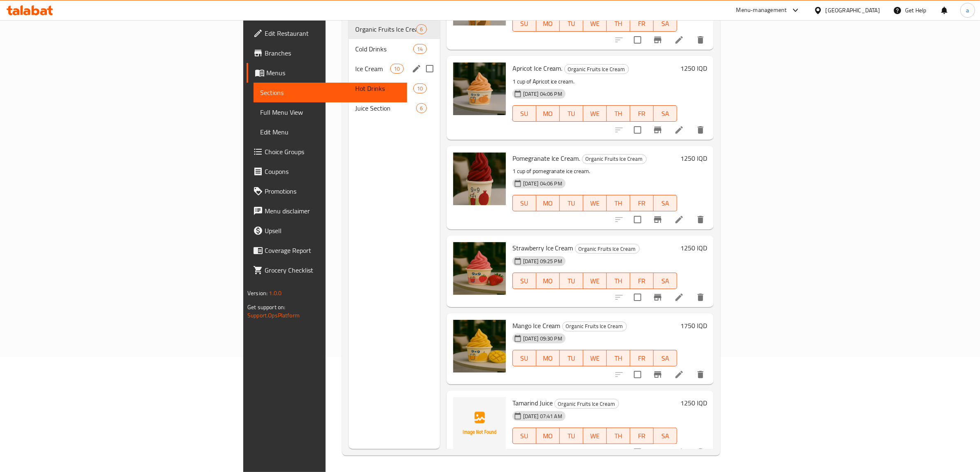 The width and height of the screenshot is (980, 472). I want to click on a: Full Menu View, so click(330, 112).